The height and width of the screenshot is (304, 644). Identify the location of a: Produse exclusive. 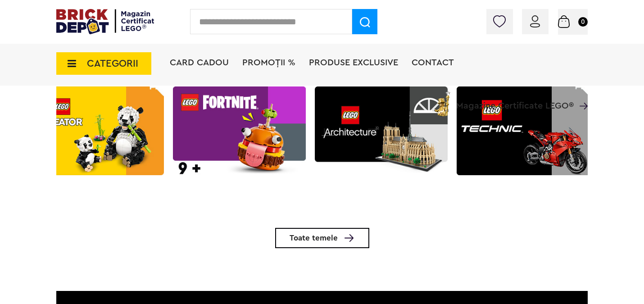
(354, 63).